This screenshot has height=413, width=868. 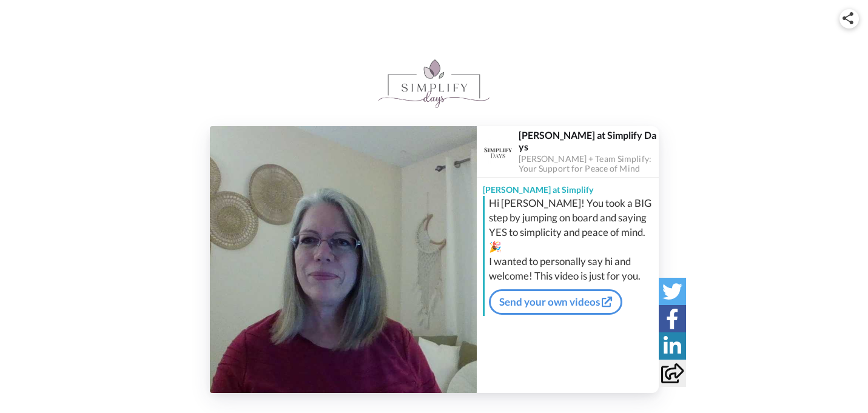 What do you see at coordinates (848, 18) in the screenshot?
I see `img: ic_share.svg` at bounding box center [848, 18].